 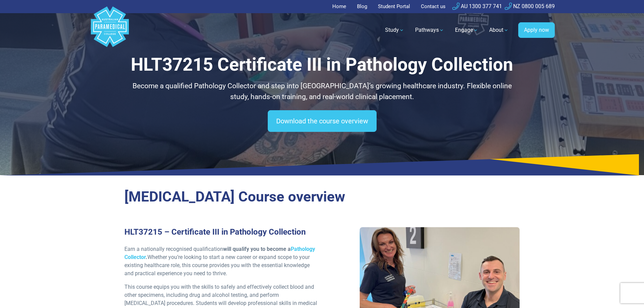 What do you see at coordinates (477, 6) in the screenshot?
I see `a: AU 1300 377 741` at bounding box center [477, 6].